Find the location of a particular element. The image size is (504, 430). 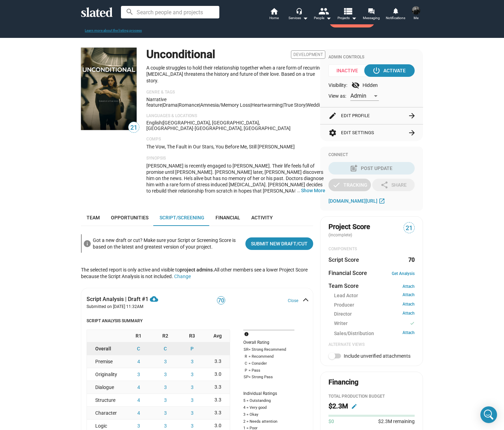

button: Activate is located at coordinates (389, 71).